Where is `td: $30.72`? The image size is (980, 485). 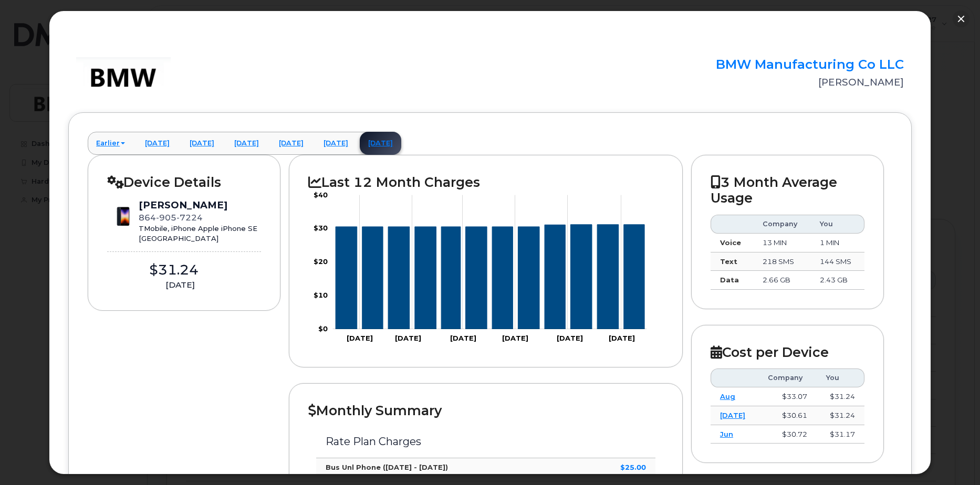
td: $30.72 is located at coordinates (788, 435).